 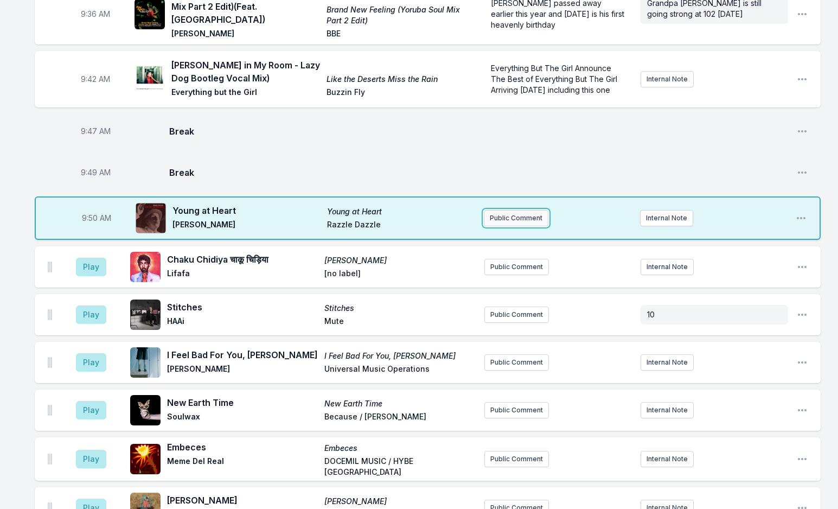 I want to click on img: Stitches, so click(x=145, y=315).